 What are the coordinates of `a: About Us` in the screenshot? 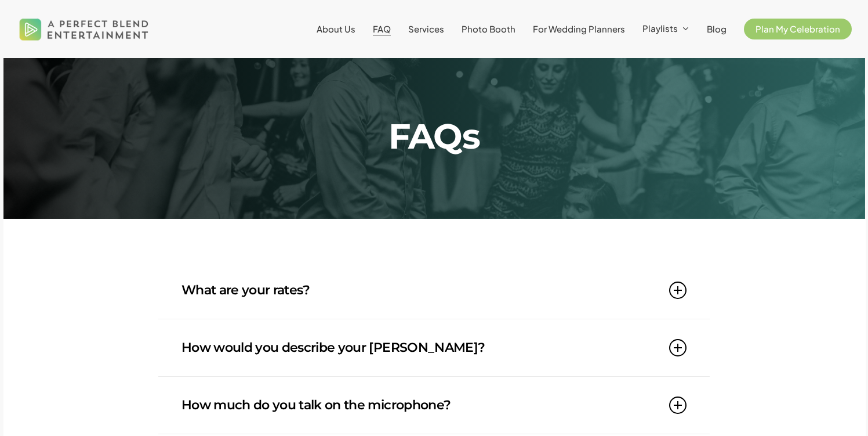 It's located at (335, 29).